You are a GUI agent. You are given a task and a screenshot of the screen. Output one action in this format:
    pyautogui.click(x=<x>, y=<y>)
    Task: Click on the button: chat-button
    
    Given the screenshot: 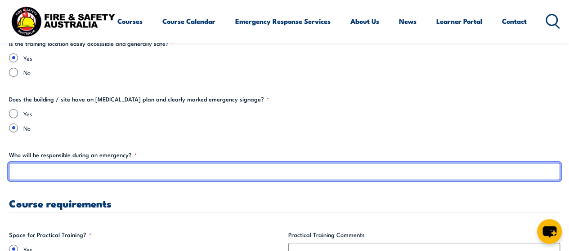 What is the action you would take?
    pyautogui.click(x=549, y=232)
    